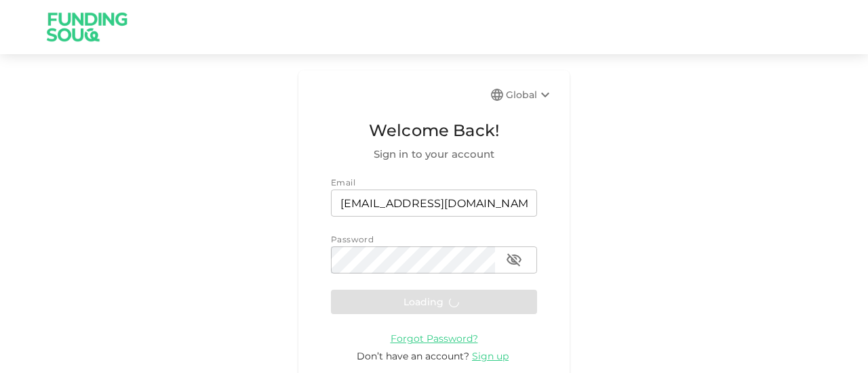  Describe the element at coordinates (490, 357) in the screenshot. I see `span: Sign up` at that location.